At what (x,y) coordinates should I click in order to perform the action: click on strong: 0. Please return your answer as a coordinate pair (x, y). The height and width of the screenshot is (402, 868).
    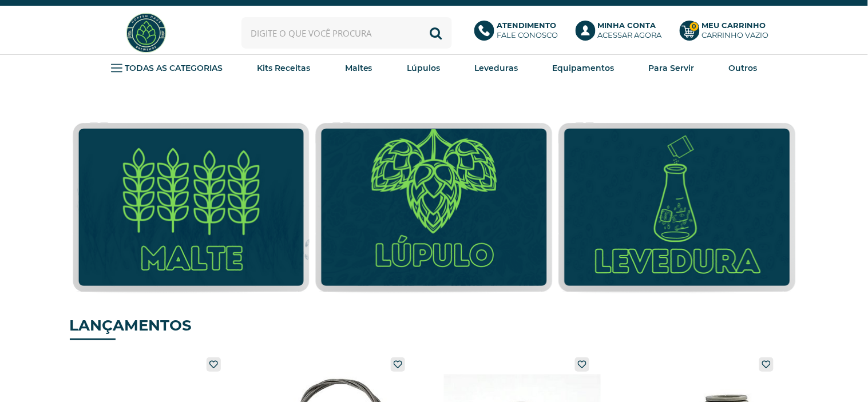
    Looking at the image, I should click on (694, 26).